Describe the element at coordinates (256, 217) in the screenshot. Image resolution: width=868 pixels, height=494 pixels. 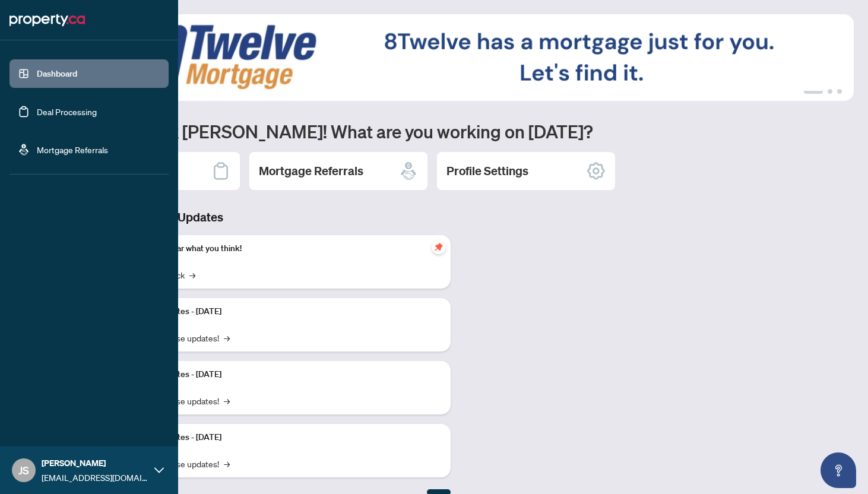
I see `h3: Brokerage & Industry Updates` at that location.